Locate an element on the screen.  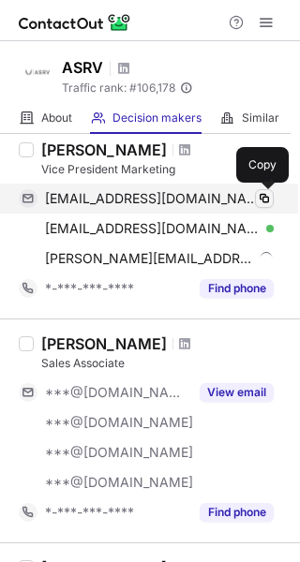
span: Traffic rank: # 106,178 is located at coordinates (118, 88).